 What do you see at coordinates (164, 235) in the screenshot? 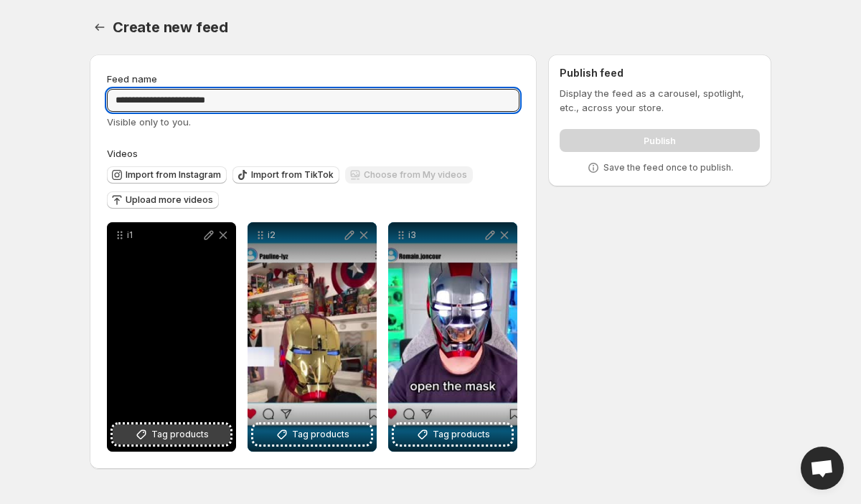
I see `p: i1` at bounding box center [164, 235].